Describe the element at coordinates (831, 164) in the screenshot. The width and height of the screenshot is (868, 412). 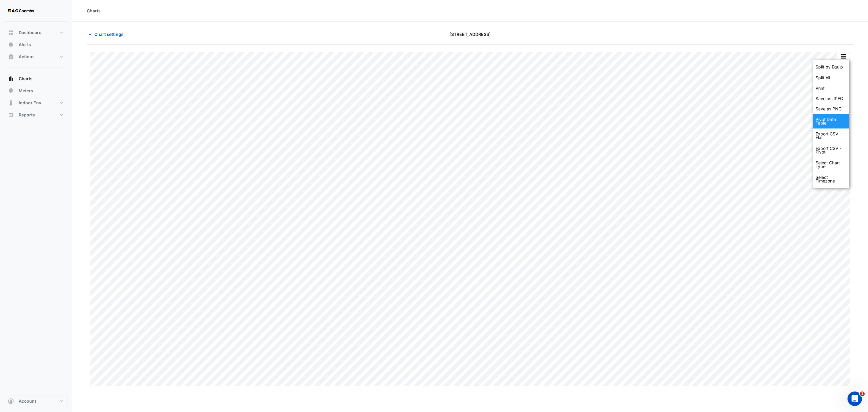
I see `div: Select Chart Type` at that location.